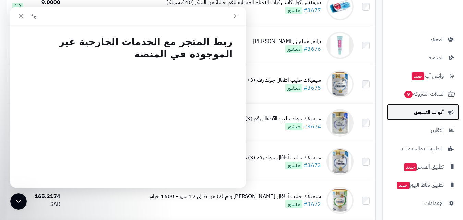  What do you see at coordinates (428, 76) in the screenshot?
I see `span: وآتس آب` at bounding box center [428, 76].